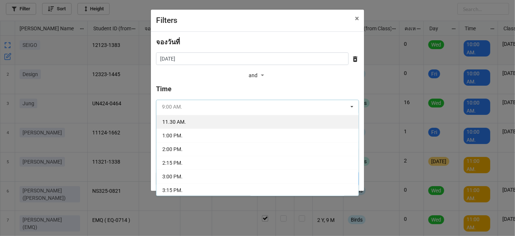 This screenshot has height=236, width=515. I want to click on div: Filters, so click(247, 21).